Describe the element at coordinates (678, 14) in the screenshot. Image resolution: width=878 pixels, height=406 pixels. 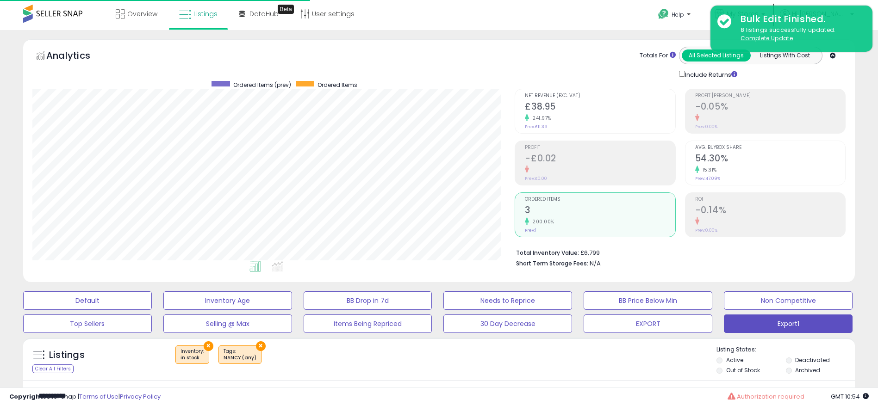
I see `span: Help` at that location.